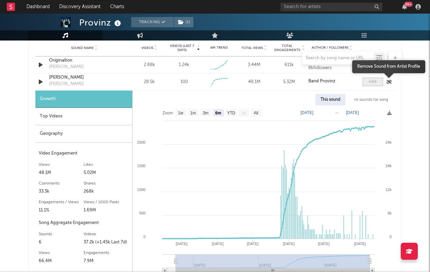  Describe the element at coordinates (106, 191) in the screenshot. I see `div: 268k` at that location.